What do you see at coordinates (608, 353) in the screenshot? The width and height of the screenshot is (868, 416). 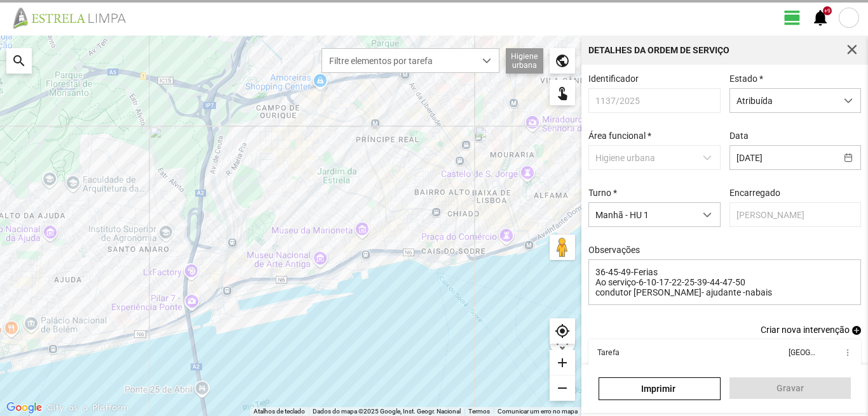 I see `div: Tarefa` at bounding box center [608, 353].